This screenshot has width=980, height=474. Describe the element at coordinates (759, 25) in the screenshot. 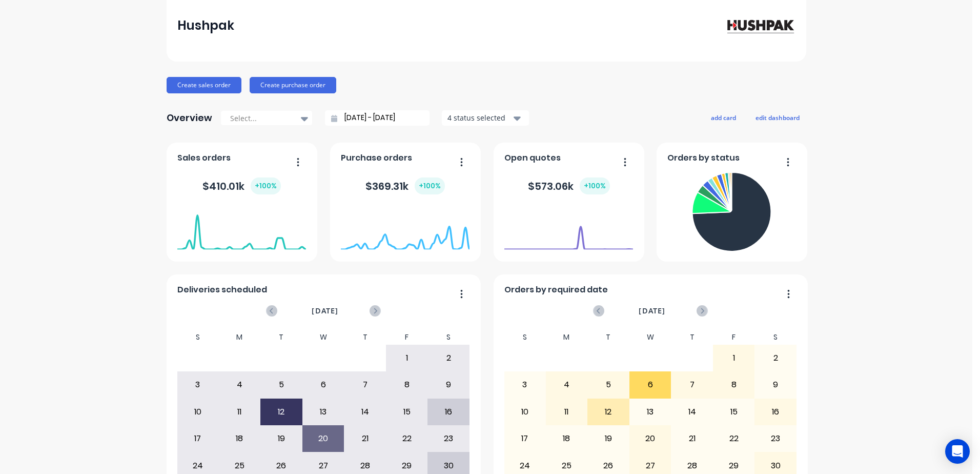

I see `img: Hushpak` at that location.